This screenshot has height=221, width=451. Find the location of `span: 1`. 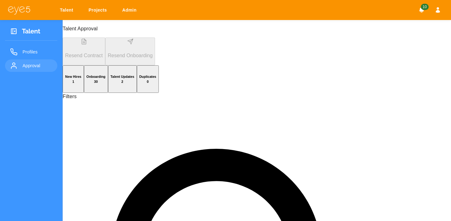

span: 1 is located at coordinates (73, 82).